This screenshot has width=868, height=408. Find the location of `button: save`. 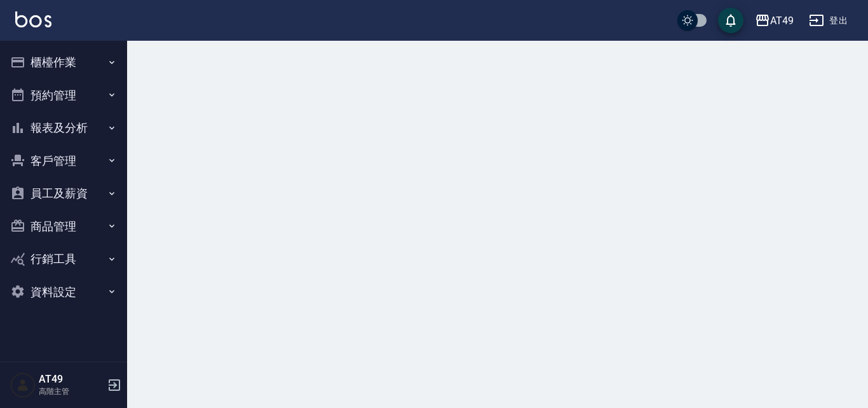

button: save is located at coordinates (731, 20).